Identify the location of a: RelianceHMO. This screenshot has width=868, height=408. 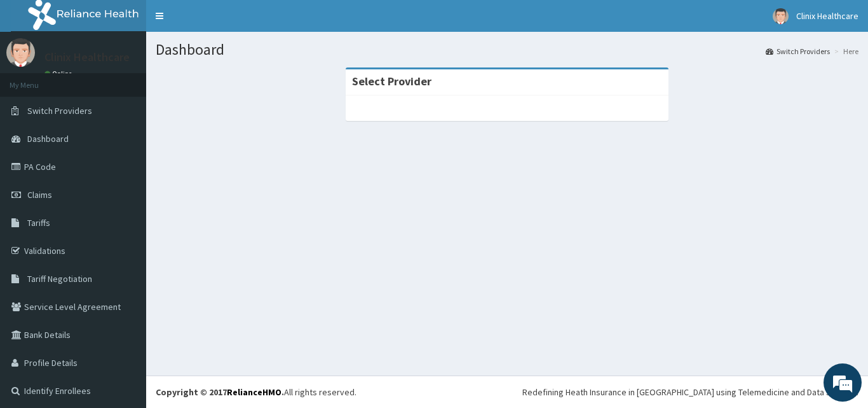
(254, 392).